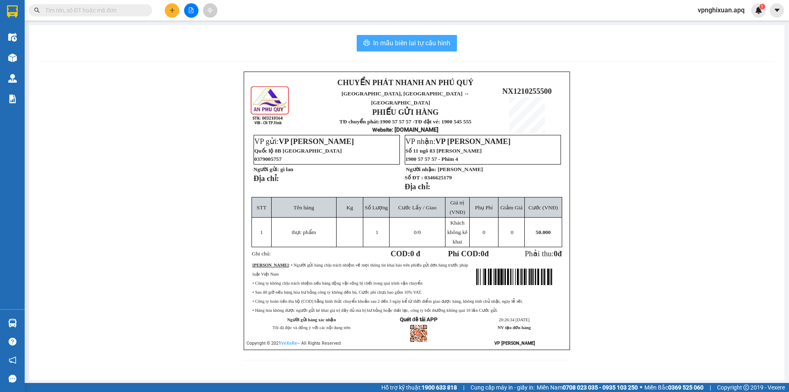  What do you see at coordinates (12, 341) in the screenshot?
I see `span: question-circle` at bounding box center [12, 341].